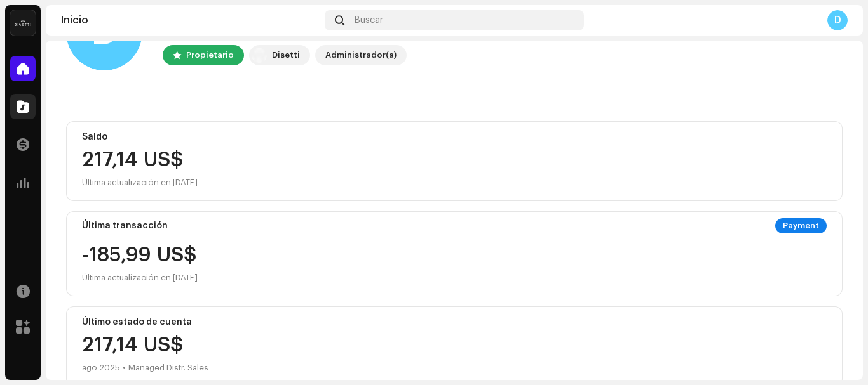  I want to click on div: Payment, so click(800, 226).